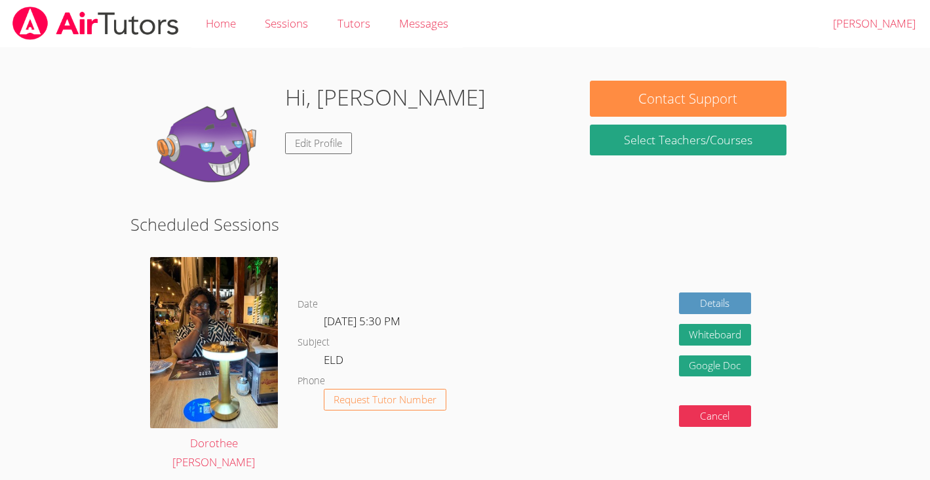 This screenshot has width=930, height=480. I want to click on a: Edit Profile, so click(319, 143).